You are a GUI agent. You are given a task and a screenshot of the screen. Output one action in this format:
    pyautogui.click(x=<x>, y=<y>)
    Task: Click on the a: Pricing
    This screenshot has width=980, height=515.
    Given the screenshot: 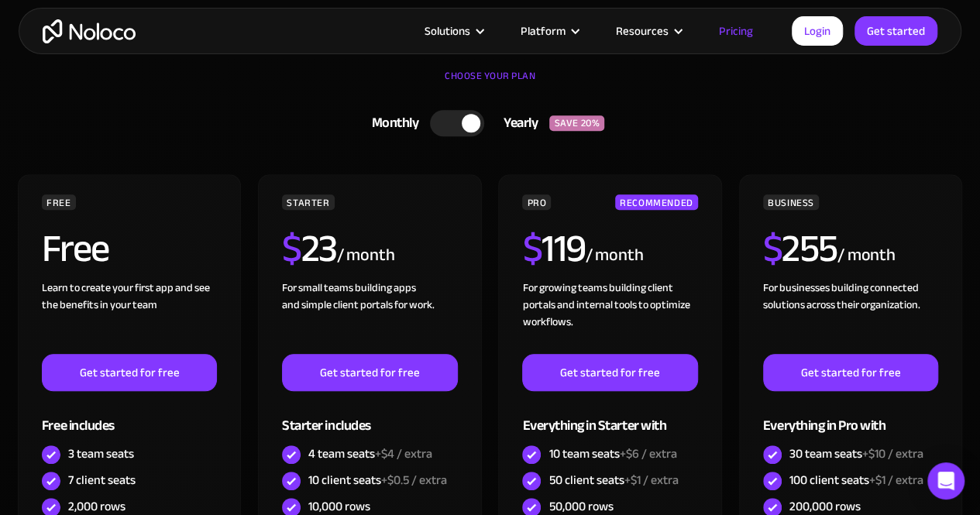 What is the action you would take?
    pyautogui.click(x=736, y=31)
    